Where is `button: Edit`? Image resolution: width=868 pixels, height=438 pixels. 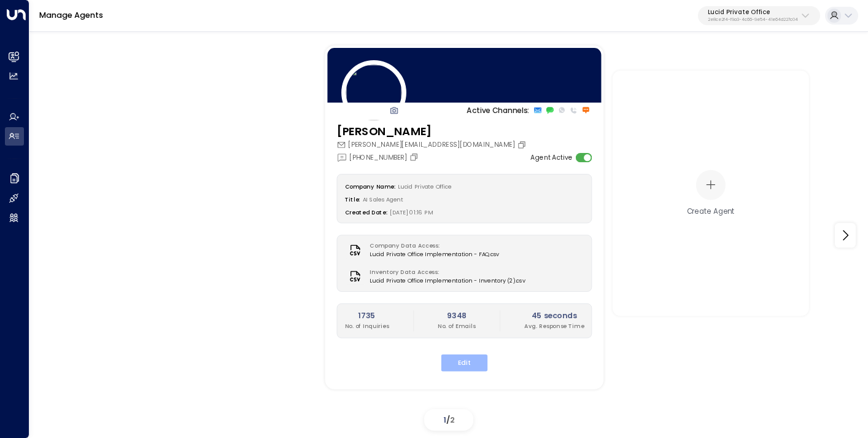
button: Edit is located at coordinates (465, 363).